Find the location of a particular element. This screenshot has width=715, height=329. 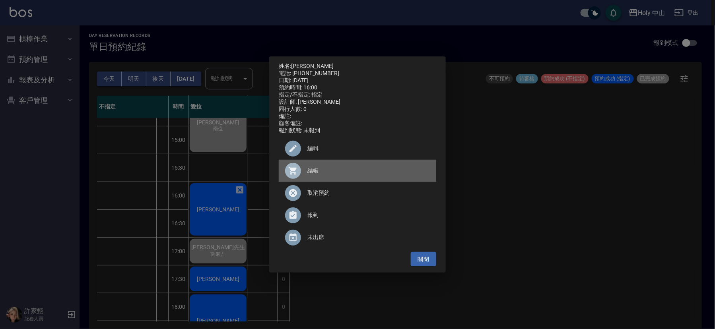

span: 編輯 is located at coordinates (369, 148).